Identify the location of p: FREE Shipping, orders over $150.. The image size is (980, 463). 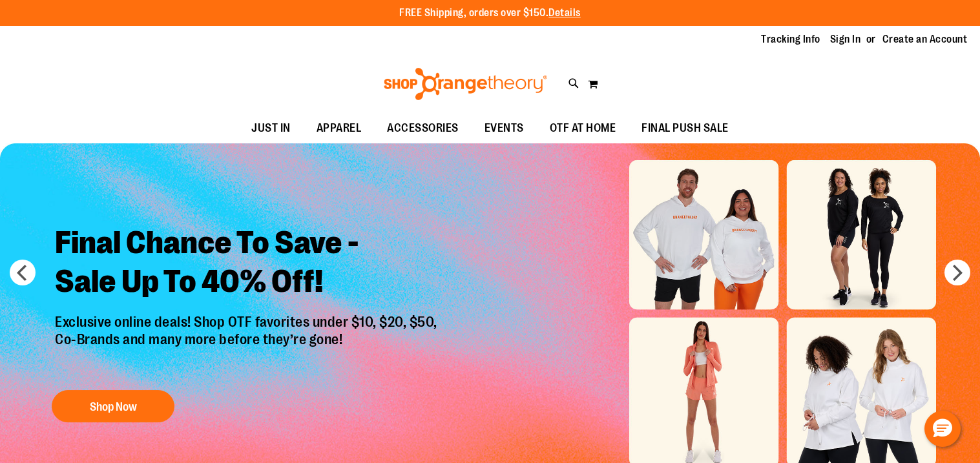
(490, 13).